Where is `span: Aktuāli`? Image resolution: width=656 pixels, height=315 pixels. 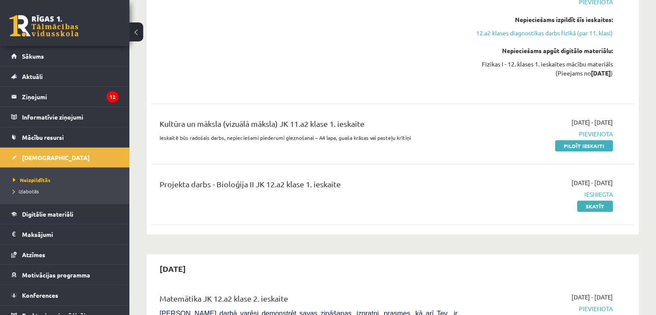
span: Aktuāli is located at coordinates (32, 76).